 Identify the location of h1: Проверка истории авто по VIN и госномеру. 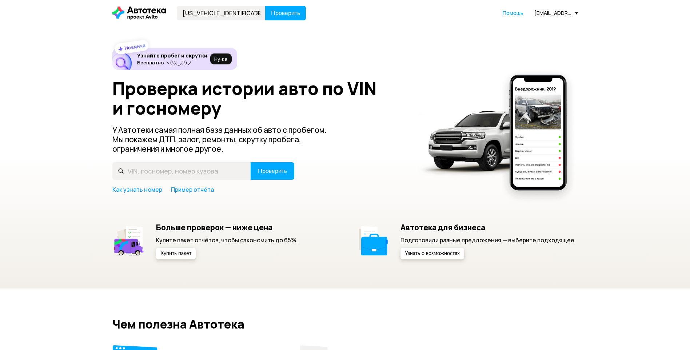
(260, 98).